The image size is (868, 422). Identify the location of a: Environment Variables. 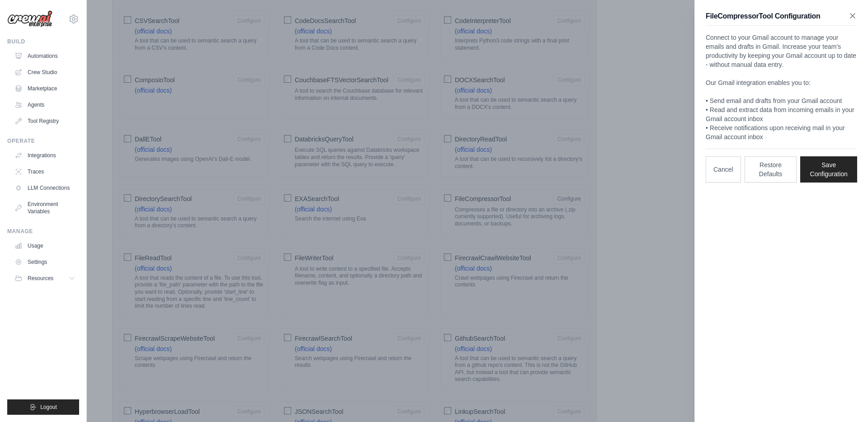
(45, 208).